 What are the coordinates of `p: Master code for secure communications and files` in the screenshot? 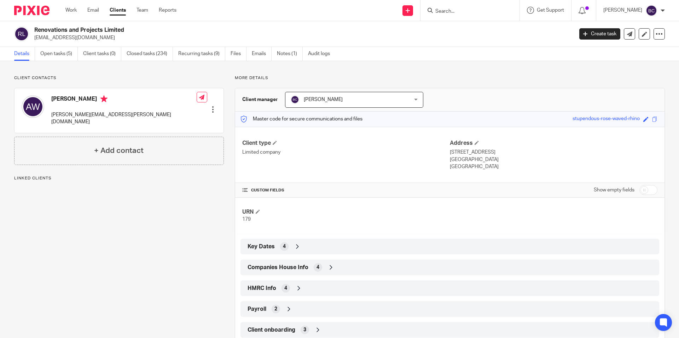 It's located at (301, 119).